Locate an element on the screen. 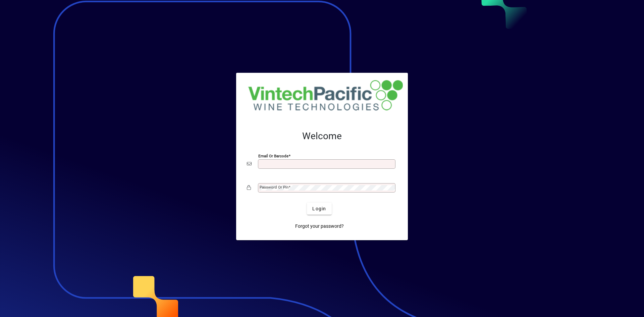 The height and width of the screenshot is (317, 644). a: Forgot your password? is located at coordinates (319, 226).